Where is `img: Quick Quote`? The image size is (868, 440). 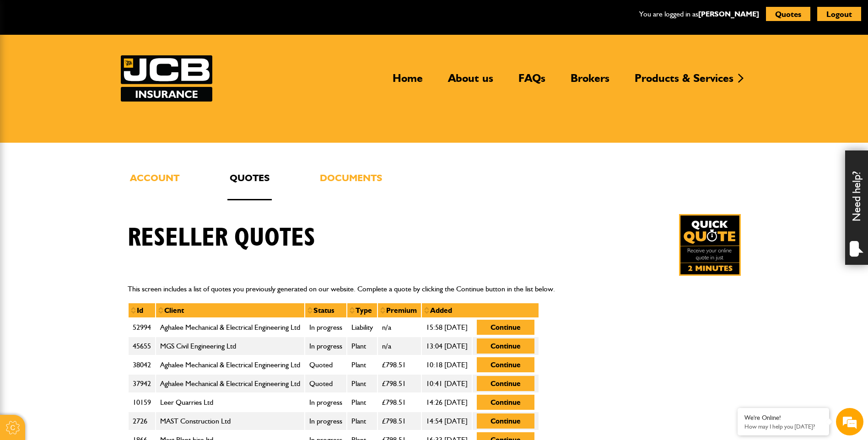
img: Quick Quote is located at coordinates (709, 245).